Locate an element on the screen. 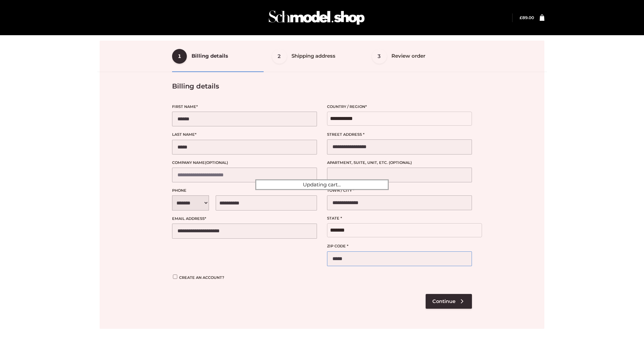 The width and height of the screenshot is (644, 362). div: Updating cart... is located at coordinates (322, 185).